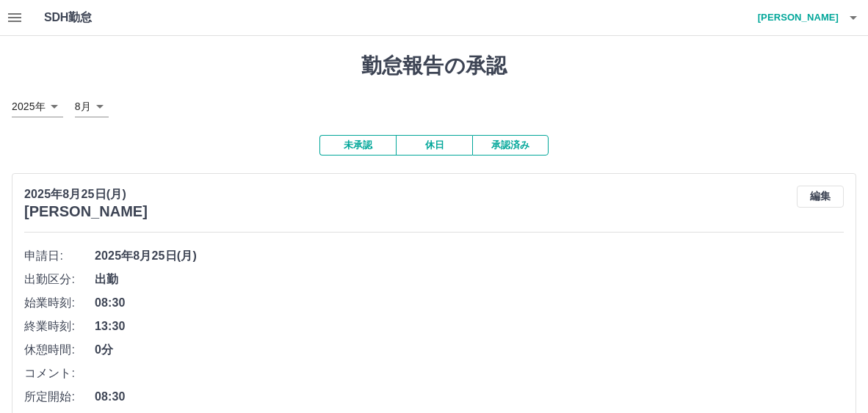 This screenshot has width=868, height=413. What do you see at coordinates (469, 349) in the screenshot?
I see `span: 0分` at bounding box center [469, 349].